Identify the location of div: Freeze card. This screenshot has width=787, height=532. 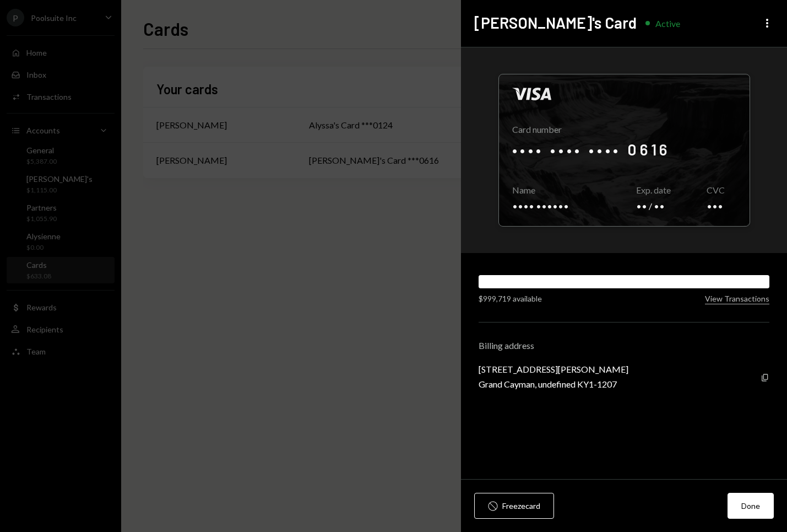
(521, 505).